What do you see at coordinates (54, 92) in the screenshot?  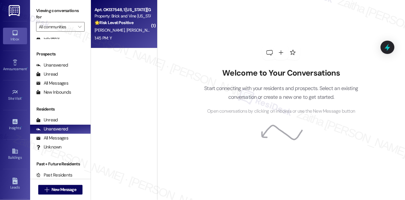 I see `div: New Inbounds` at bounding box center [54, 92].